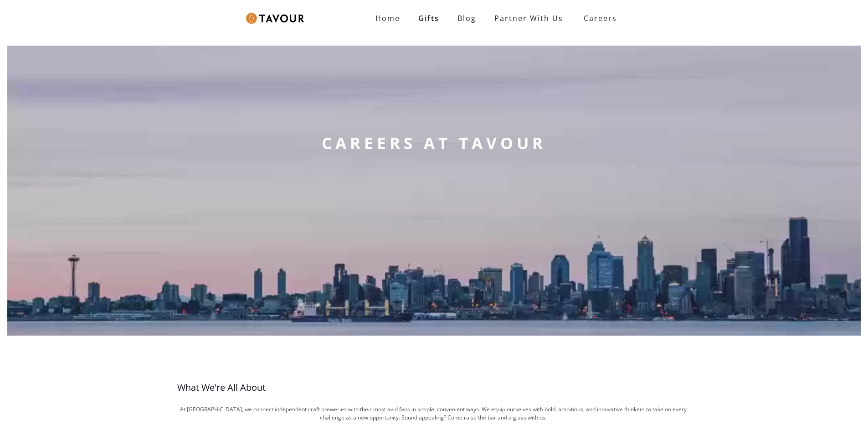  What do you see at coordinates (388, 18) in the screenshot?
I see `a: Home` at bounding box center [388, 18].